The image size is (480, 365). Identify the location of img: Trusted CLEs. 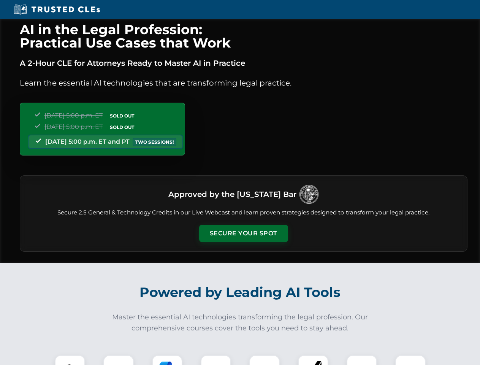
(57, 10).